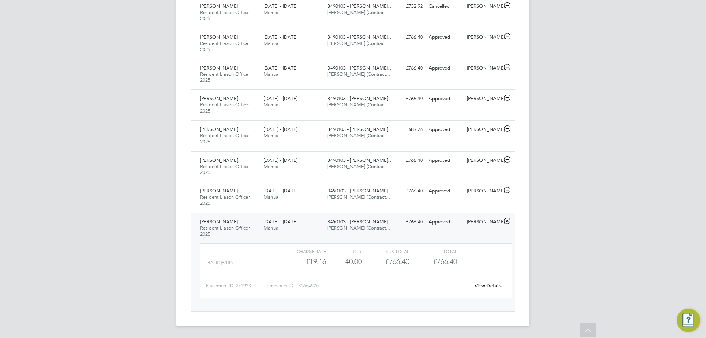 The width and height of the screenshot is (706, 338). I want to click on div: £689.76, so click(407, 129).